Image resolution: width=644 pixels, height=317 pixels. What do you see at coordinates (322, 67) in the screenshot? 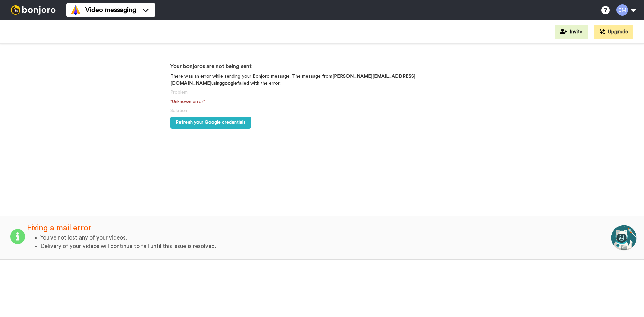
I see `h3: Your bonjoros are not being sent` at bounding box center [322, 67].